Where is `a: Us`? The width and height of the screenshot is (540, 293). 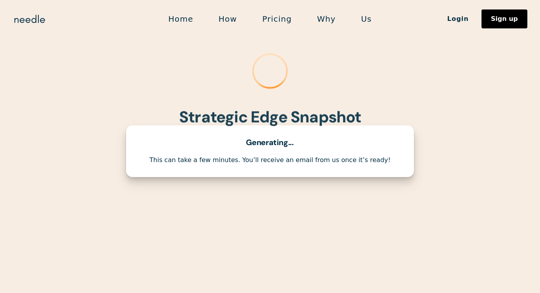 a: Us is located at coordinates (366, 19).